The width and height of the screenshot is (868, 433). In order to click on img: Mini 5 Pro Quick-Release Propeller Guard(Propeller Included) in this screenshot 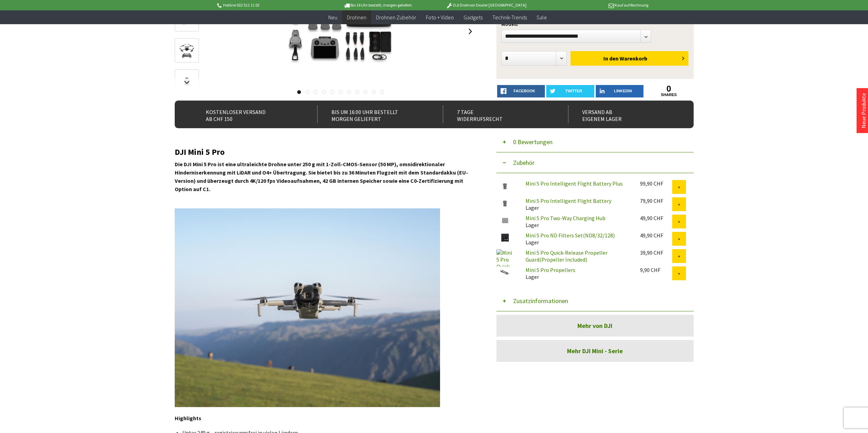, I will do `click(505, 258)`.